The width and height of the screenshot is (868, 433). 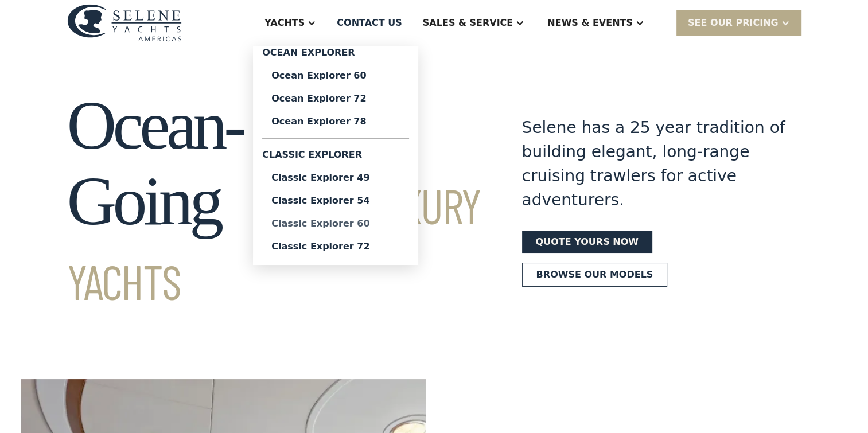 What do you see at coordinates (468, 23) in the screenshot?
I see `div: Sales & Service` at bounding box center [468, 23].